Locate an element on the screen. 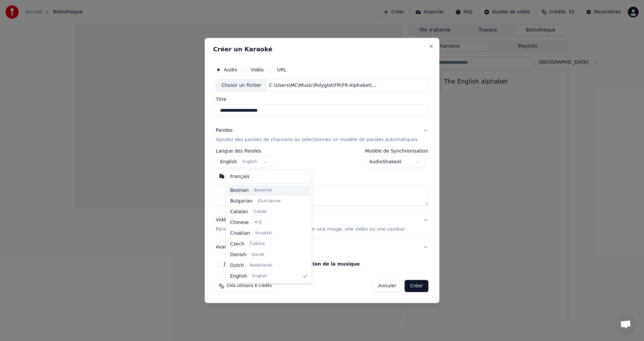 The height and width of the screenshot is (341, 644). span: Bosanski is located at coordinates (263, 191).